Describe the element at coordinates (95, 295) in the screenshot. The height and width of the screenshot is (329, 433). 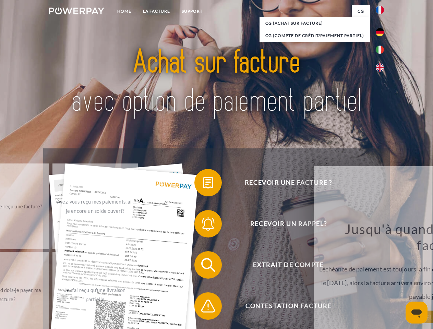
I see `div: Je n'ai reçu qu'une livraison partielle` at that location.